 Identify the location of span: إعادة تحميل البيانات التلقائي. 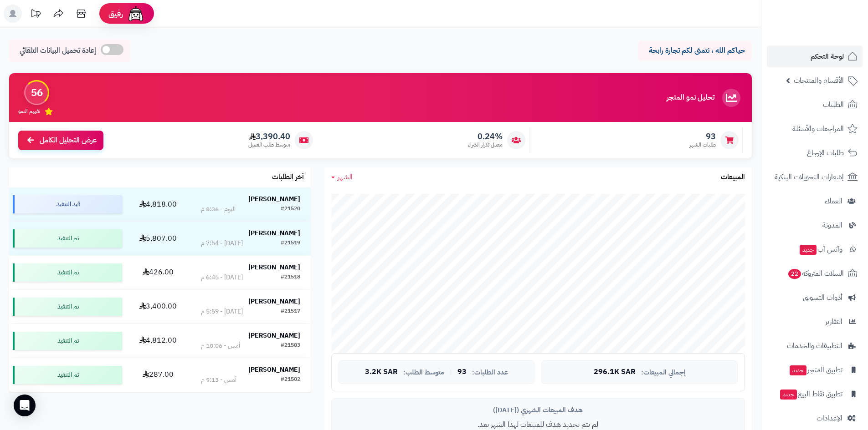
(58, 51).